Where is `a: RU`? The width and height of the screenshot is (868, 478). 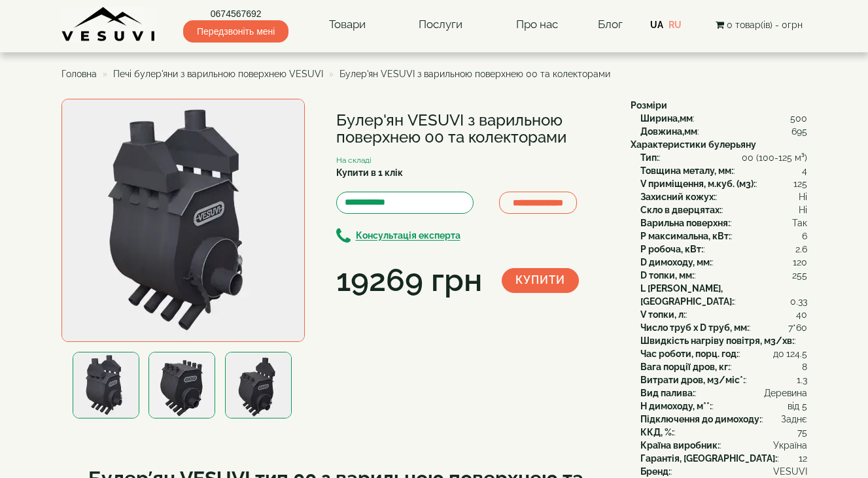
a: RU is located at coordinates (675, 25).